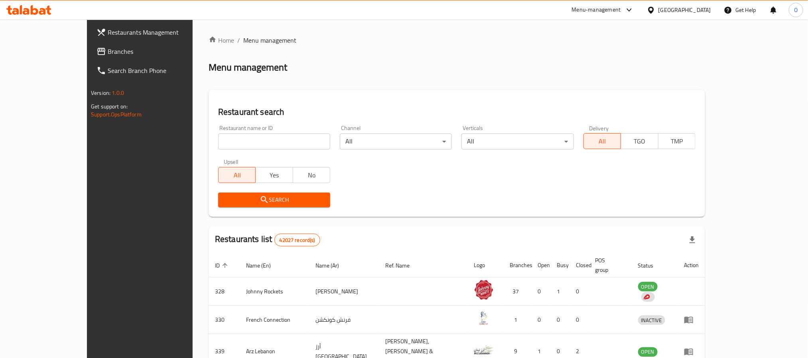 The width and height of the screenshot is (808, 358). Describe the element at coordinates (609, 265) in the screenshot. I see `span: POS group` at that location.